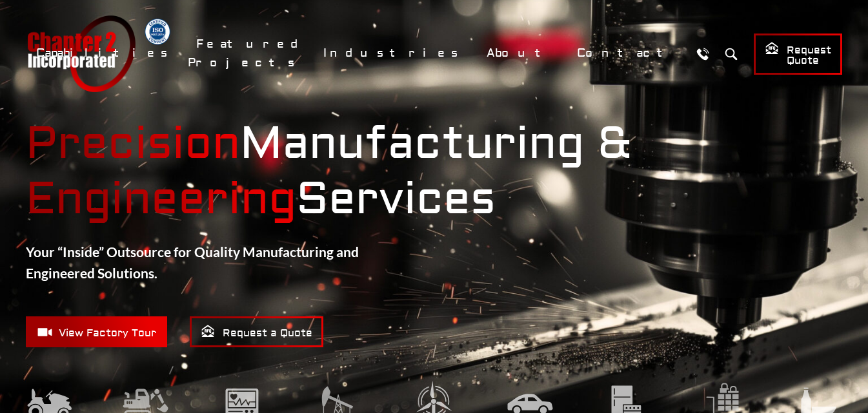 This screenshot has height=413, width=868. What do you see at coordinates (105, 53) in the screenshot?
I see `a: Capabilities` at bounding box center [105, 53].